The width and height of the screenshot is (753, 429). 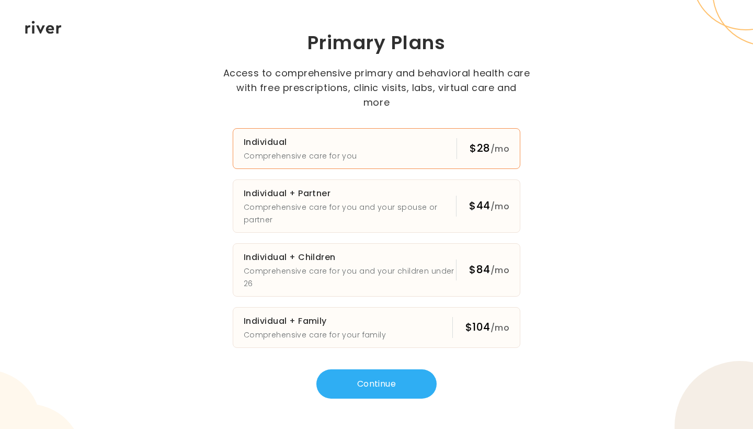 I want to click on h3: Individual, so click(x=300, y=142).